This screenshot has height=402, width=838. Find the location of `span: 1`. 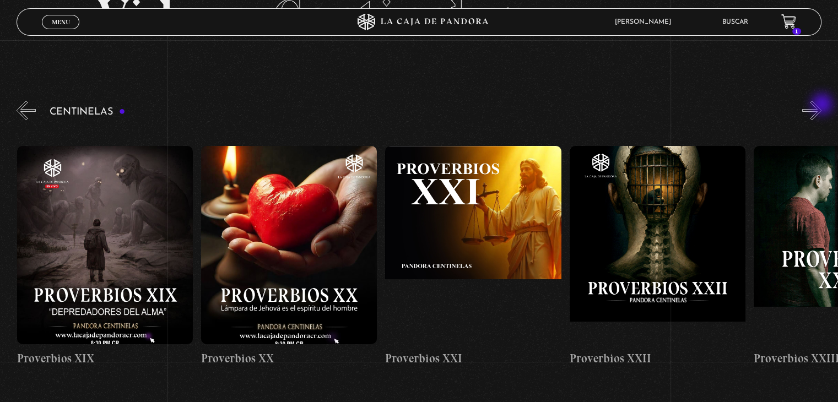

span: 1 is located at coordinates (796, 31).